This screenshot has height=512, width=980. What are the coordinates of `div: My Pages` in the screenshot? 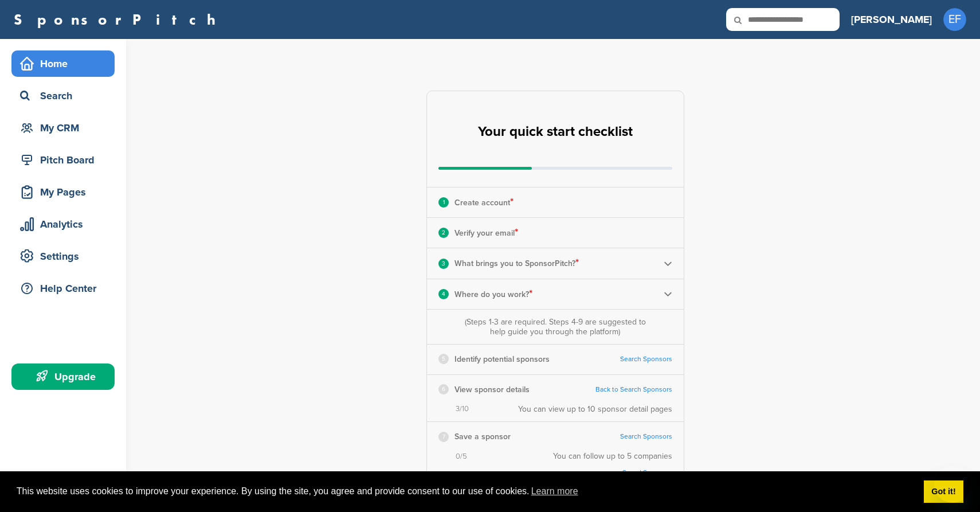 It's located at (66, 192).